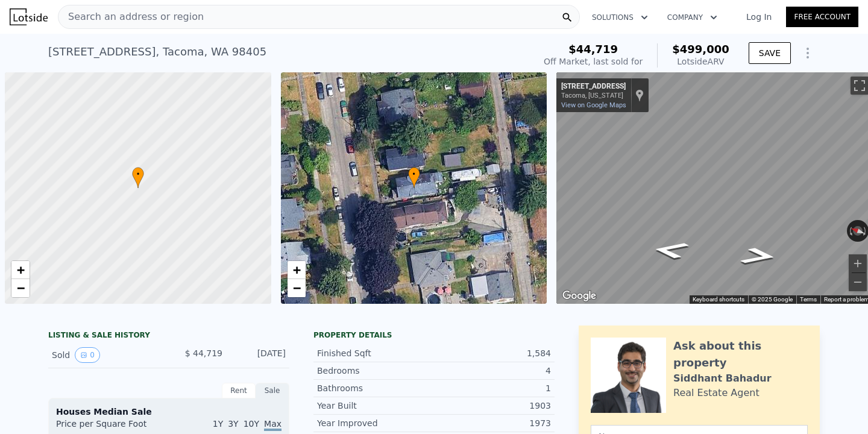  Describe the element at coordinates (272, 425) in the screenshot. I see `span: Max` at that location.